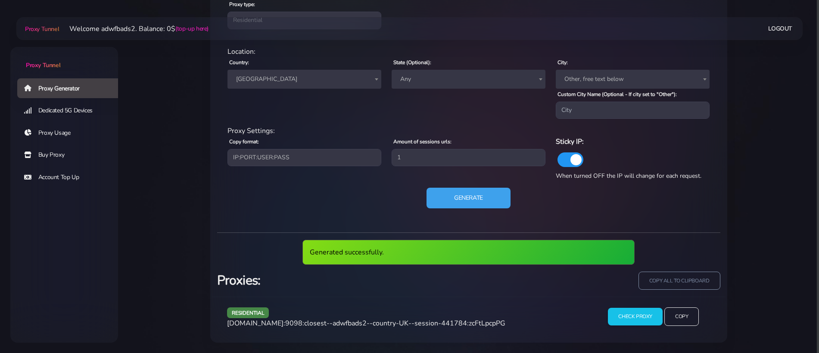  I want to click on label: Country:, so click(239, 62).